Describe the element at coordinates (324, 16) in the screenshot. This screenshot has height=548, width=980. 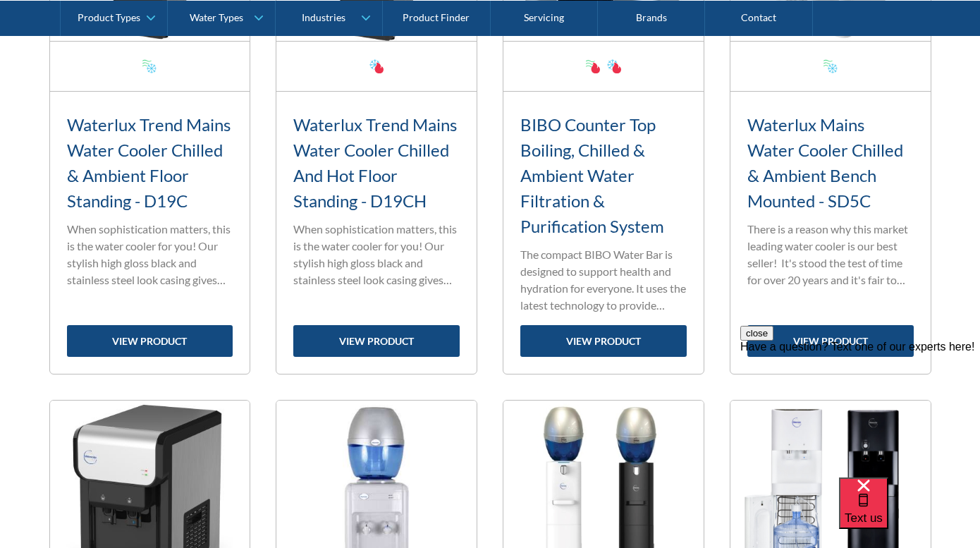
I see `div: Industries` at that location.